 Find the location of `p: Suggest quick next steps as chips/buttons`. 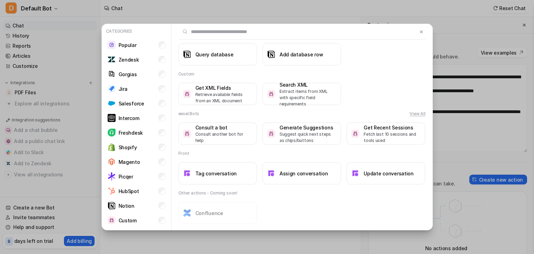

p: Suggest quick next steps as chips/buttons is located at coordinates (308, 137).